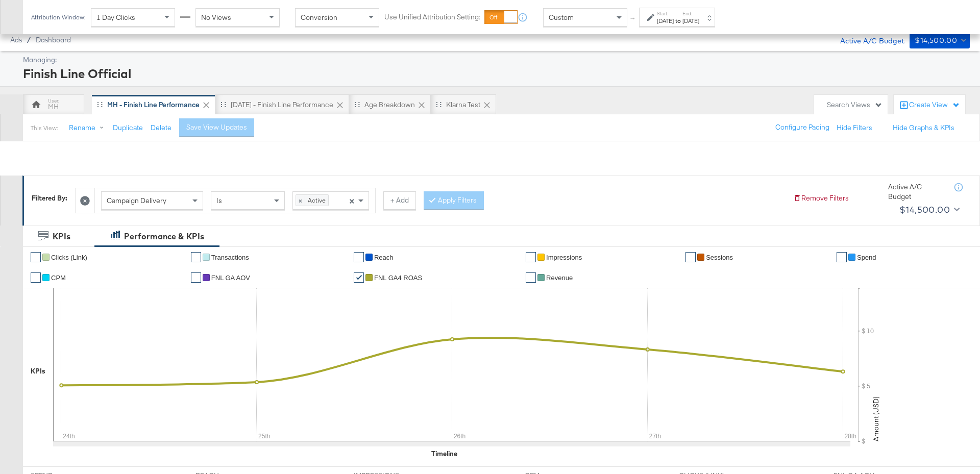 The height and width of the screenshot is (474, 980). What do you see at coordinates (53, 40) in the screenshot?
I see `span: Dashboard` at bounding box center [53, 40].